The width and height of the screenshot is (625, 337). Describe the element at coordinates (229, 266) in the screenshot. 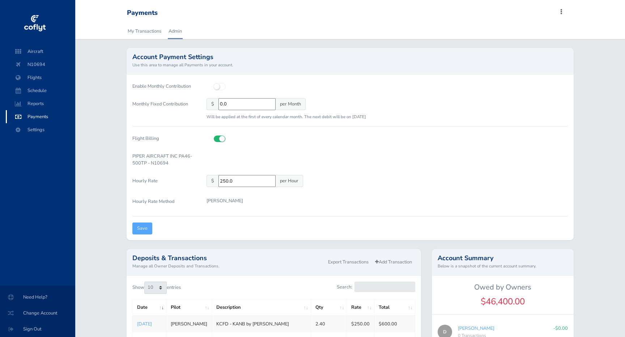

I see `small: Manage all Owner Deposits and Transactions.` at that location.